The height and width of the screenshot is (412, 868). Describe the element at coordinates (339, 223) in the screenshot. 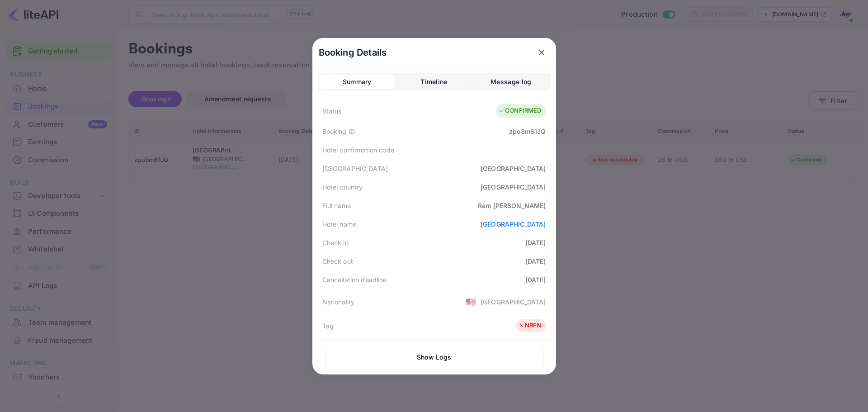

I see `div: Hotel name` at that location.